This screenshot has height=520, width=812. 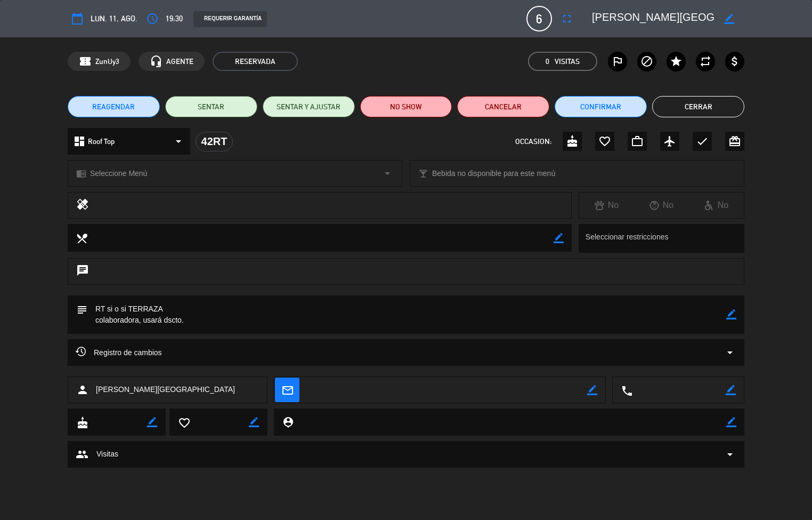 I want to click on span: group, so click(x=82, y=455).